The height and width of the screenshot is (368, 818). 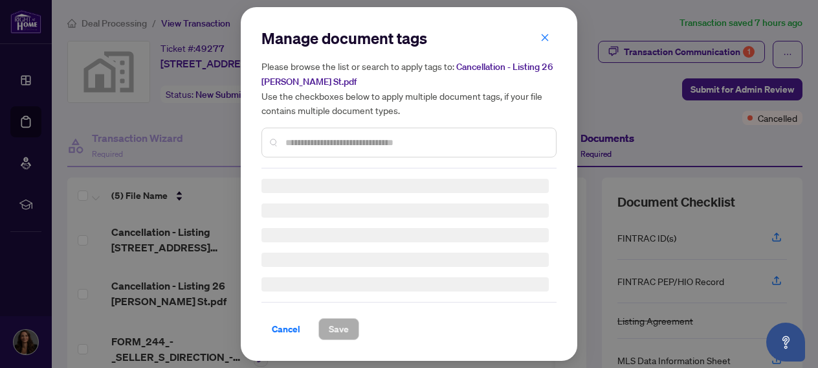 What do you see at coordinates (409, 88) in the screenshot?
I see `h5: Please browse the list or search to apply tags to: Use the checkboxes below to apply multiple doc...` at bounding box center [409, 88].